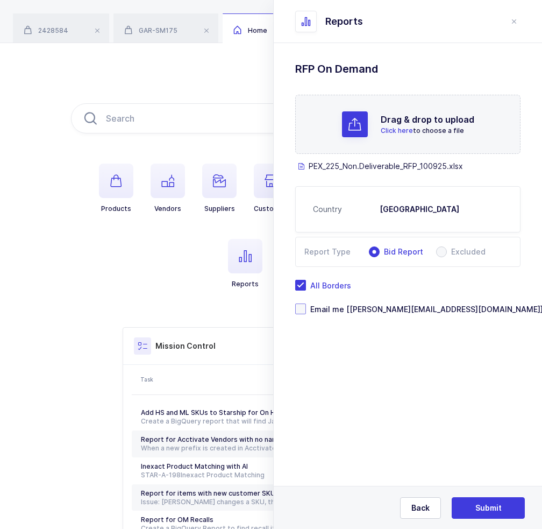 The height and width of the screenshot is (529, 542). Describe the element at coordinates (408, 69) in the screenshot. I see `h1: RFP On Demand` at that location.